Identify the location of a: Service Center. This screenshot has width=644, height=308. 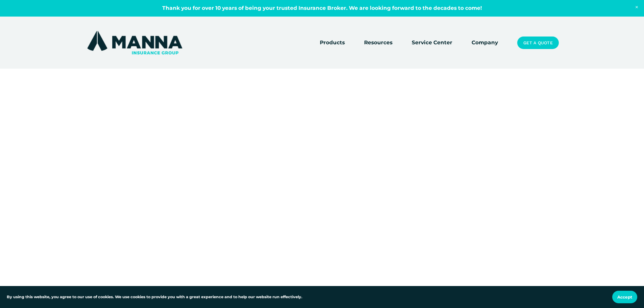
(432, 43).